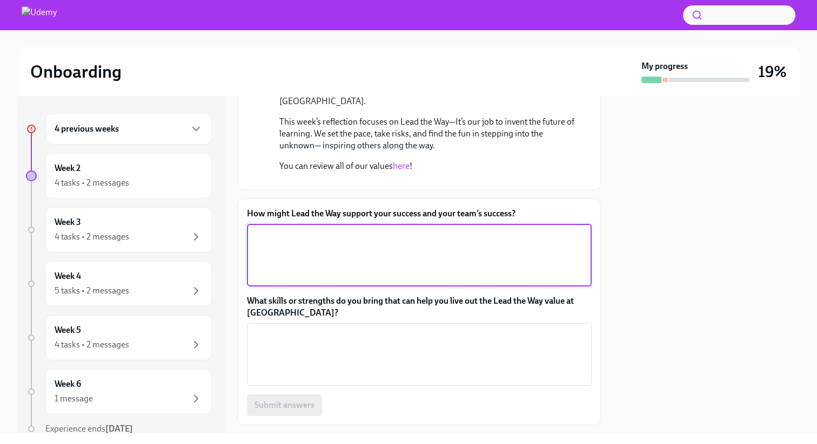 The height and width of the screenshot is (444, 817). What do you see at coordinates (68, 169) in the screenshot?
I see `h6: Week 2` at bounding box center [68, 169].